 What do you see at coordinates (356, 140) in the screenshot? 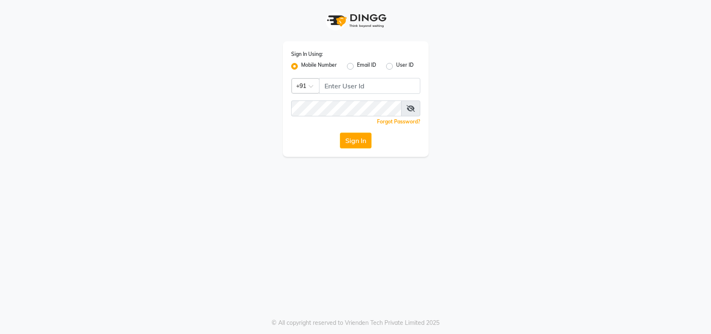
I see `button: Sign In` at bounding box center [356, 140].